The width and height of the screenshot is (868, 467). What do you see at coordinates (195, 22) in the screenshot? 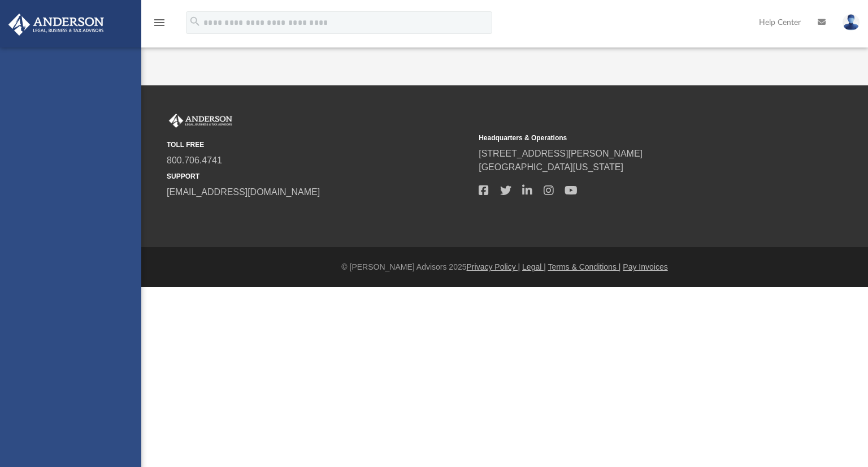
I see `i: search` at bounding box center [195, 22].